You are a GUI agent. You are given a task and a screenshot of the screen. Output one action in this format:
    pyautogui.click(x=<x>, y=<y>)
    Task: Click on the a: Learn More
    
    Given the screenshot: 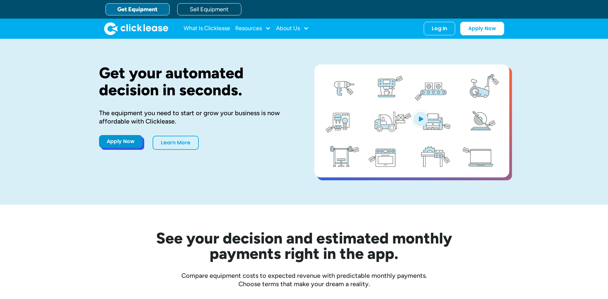 What is the action you would take?
    pyautogui.click(x=176, y=143)
    